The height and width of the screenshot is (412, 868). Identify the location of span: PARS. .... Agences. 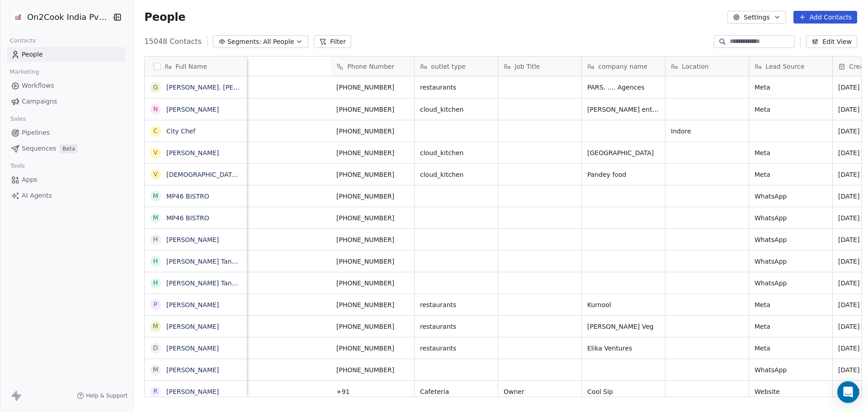
(624, 87).